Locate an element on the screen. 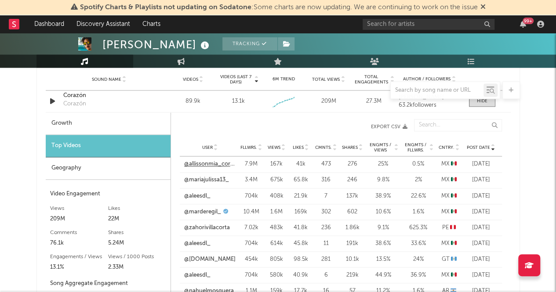 Image resolution: width=556 pixels, height=292 pixels. div: 27.3M is located at coordinates (374, 102).